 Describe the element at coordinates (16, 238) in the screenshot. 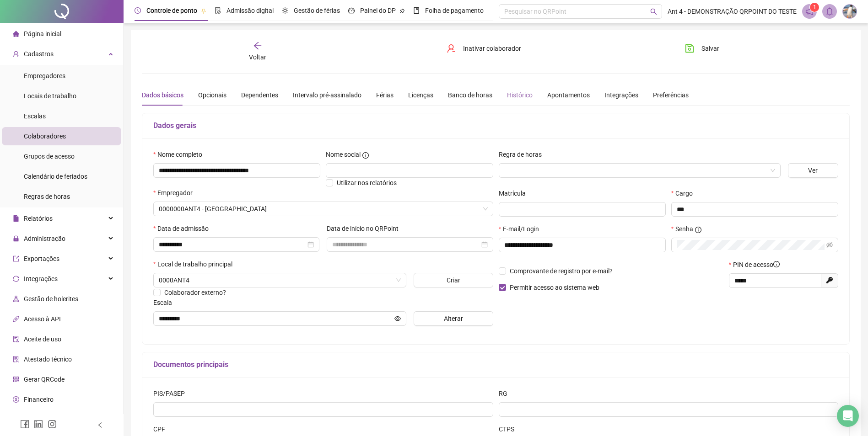

I see `span: lock` at that location.